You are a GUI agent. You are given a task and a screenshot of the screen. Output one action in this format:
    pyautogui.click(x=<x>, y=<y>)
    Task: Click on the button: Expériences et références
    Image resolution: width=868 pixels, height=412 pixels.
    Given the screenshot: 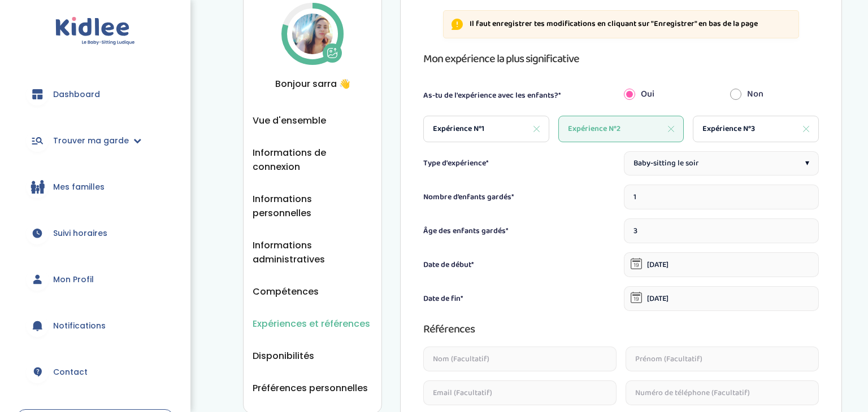 What is the action you would take?
    pyautogui.click(x=311, y=323)
    